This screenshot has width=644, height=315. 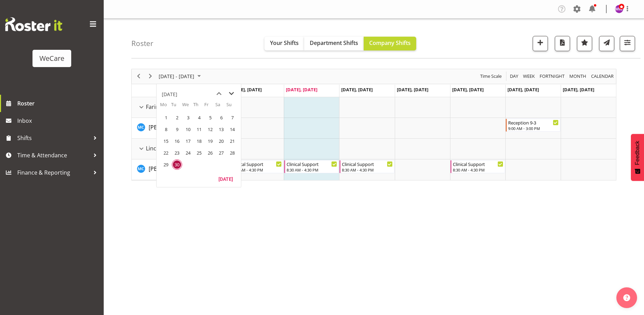 What do you see at coordinates (210, 141) in the screenshot?
I see `span: Friday, September 19, 2025` at bounding box center [210, 141].